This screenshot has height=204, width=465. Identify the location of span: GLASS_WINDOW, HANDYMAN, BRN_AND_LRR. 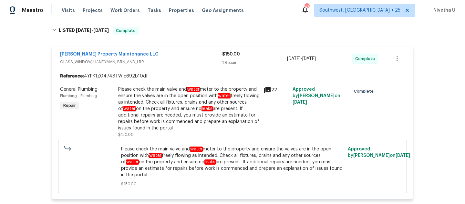
(141, 62).